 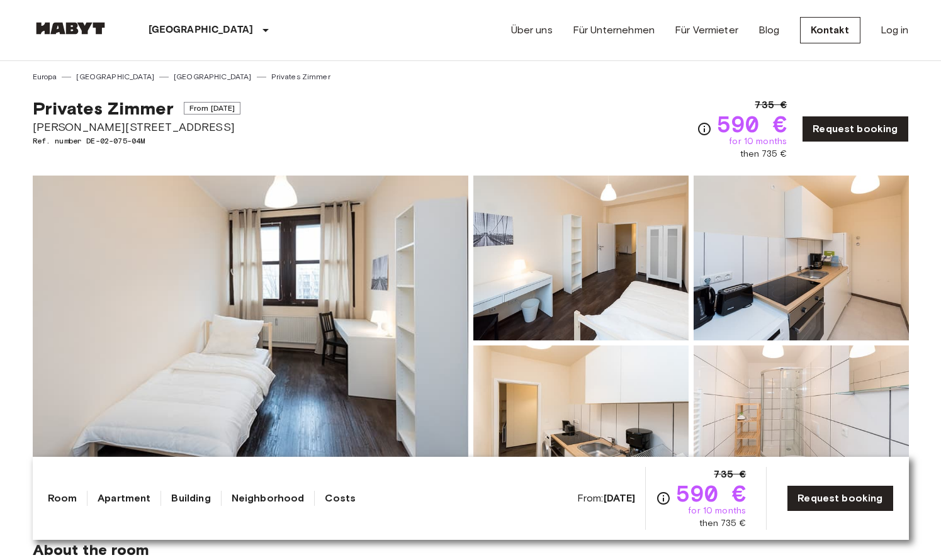 I want to click on a: Für Vermieter, so click(x=706, y=30).